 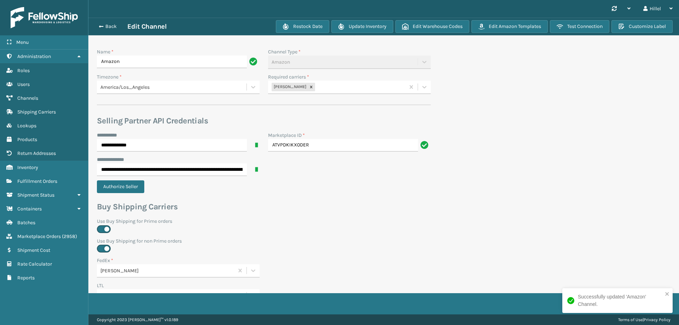 What do you see at coordinates (621, 301) in the screenshot?
I see `div: Successfully updated 'Amazon' Channel.` at bounding box center [621, 301].